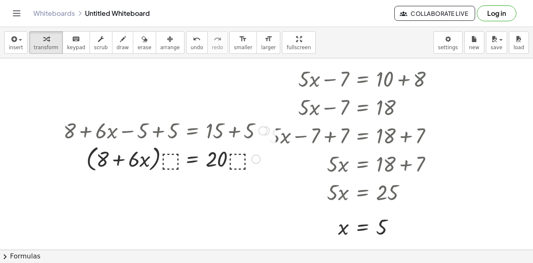  Describe the element at coordinates (474, 47) in the screenshot. I see `span: new` at that location.